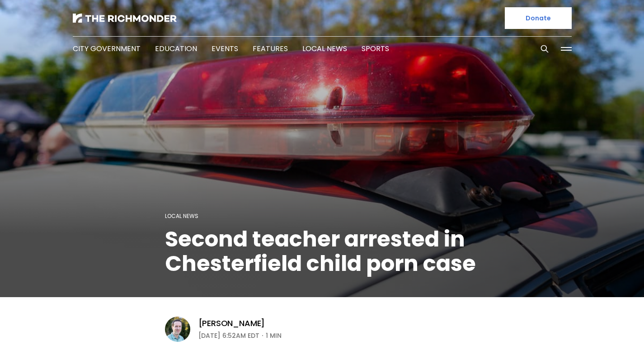  What do you see at coordinates (375, 49) in the screenshot?
I see `a: Sports` at bounding box center [375, 49].